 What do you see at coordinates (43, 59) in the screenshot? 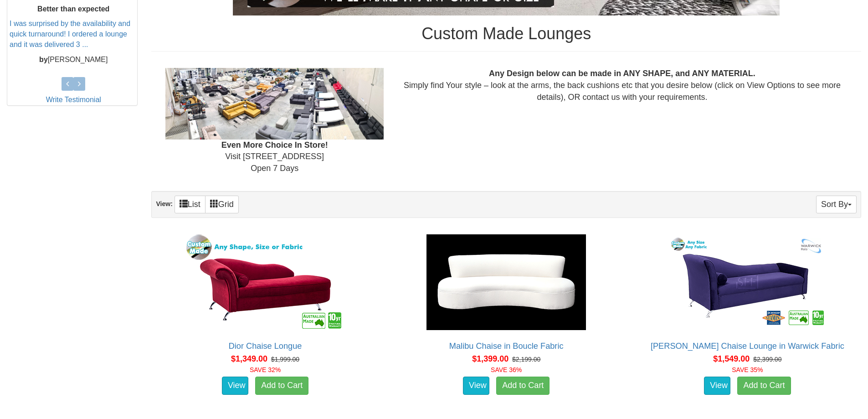
I see `b: by` at bounding box center [43, 59].